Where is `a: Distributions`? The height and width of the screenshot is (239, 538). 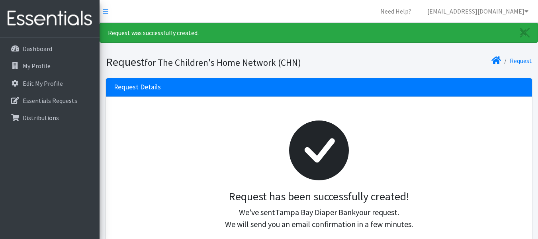 a: Distributions is located at coordinates (50, 117).